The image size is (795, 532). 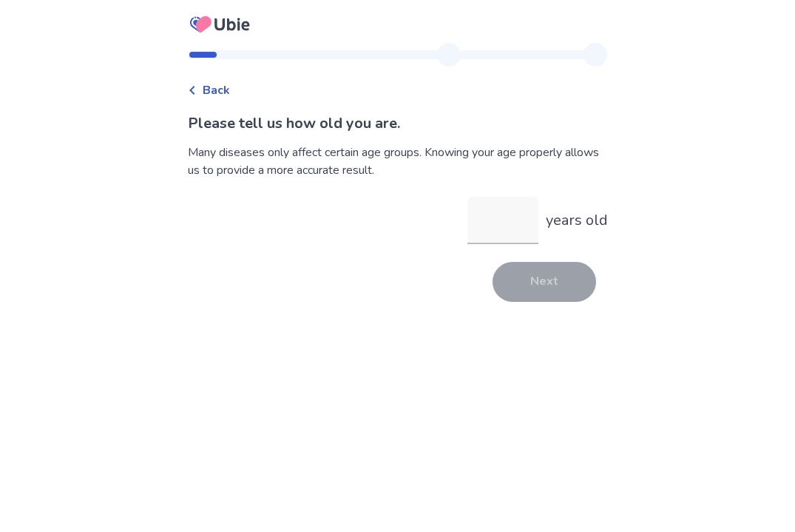 What do you see at coordinates (577, 220) in the screenshot?
I see `span: years old` at bounding box center [577, 220].